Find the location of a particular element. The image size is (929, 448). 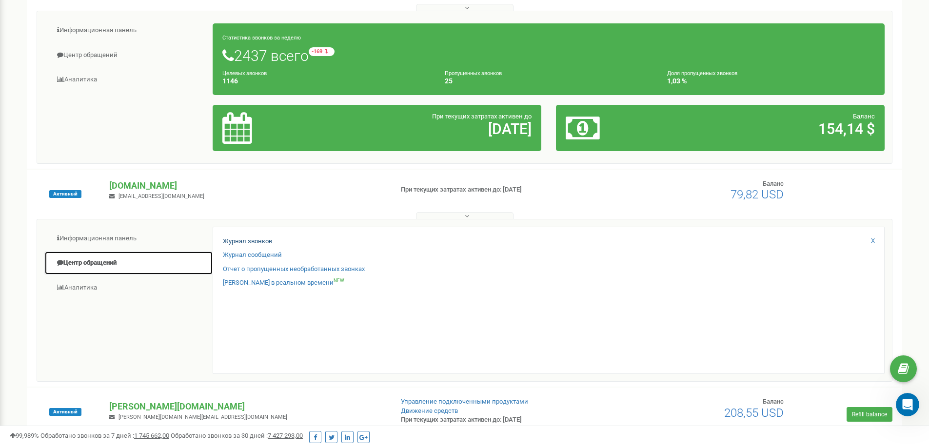

a: Журнал сообщений is located at coordinates (252, 255).